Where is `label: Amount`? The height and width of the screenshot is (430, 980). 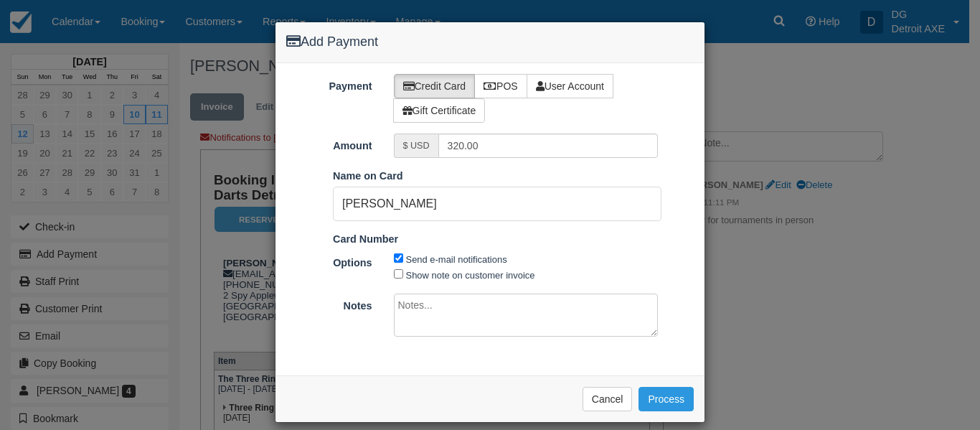 label: Amount is located at coordinates (329, 143).